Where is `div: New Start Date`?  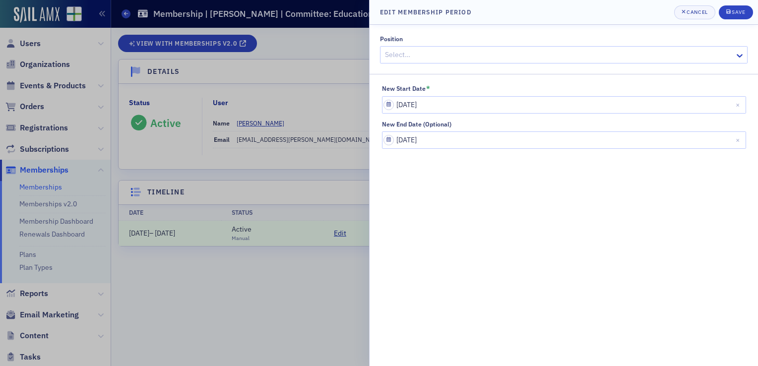 div: New Start Date is located at coordinates (404, 88).